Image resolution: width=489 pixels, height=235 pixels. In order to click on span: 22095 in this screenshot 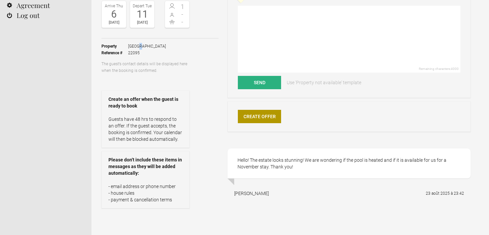, I will do `click(147, 53)`.